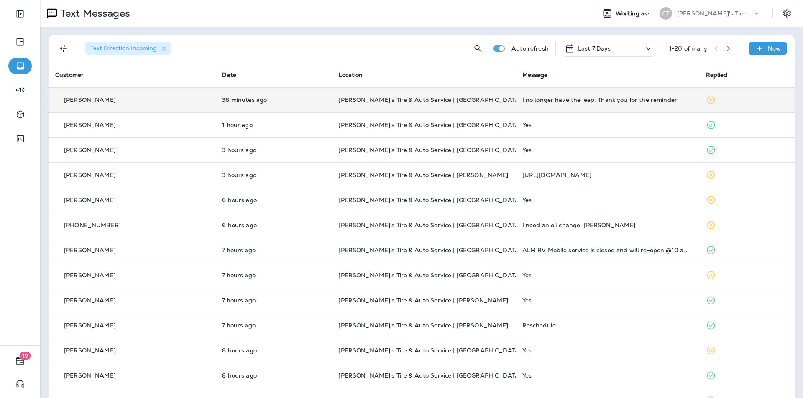  Describe the element at coordinates (123, 48) in the screenshot. I see `span: Text Direction : Incoming` at that location.